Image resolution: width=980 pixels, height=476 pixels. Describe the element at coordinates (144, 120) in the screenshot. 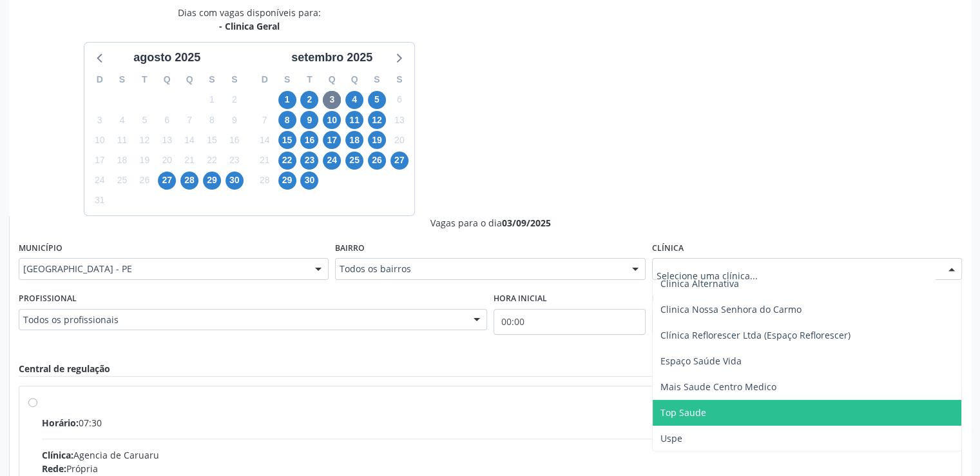

I see `span: terça-feira, 5 de agosto de 2025` at that location.